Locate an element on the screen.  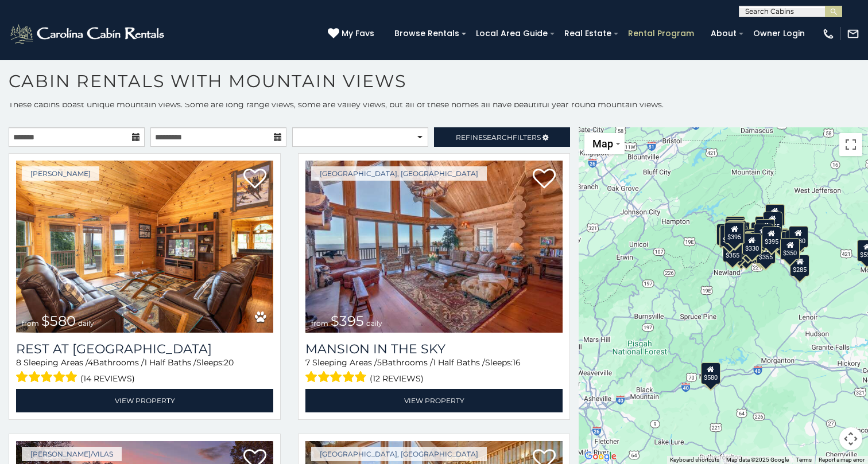
a: RefineSearchFilters is located at coordinates (501, 137).